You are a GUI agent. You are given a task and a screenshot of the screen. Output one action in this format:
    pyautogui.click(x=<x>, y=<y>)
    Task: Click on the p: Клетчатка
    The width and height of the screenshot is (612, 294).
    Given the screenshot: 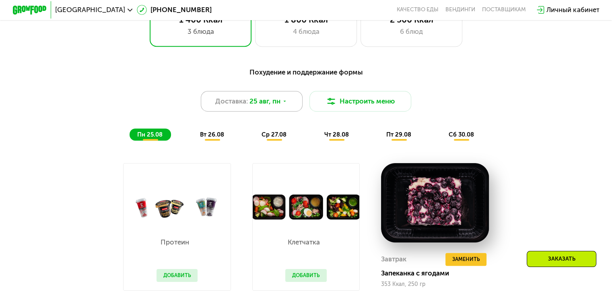 What is the action you would take?
    pyautogui.click(x=304, y=242)
    